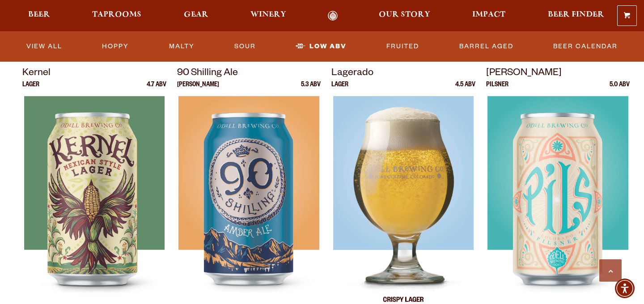  Describe the element at coordinates (39, 16) in the screenshot. I see `a: Beer` at that location.